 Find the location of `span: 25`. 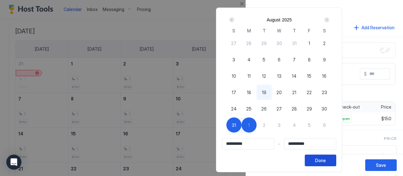

span: 25 is located at coordinates (249, 109).